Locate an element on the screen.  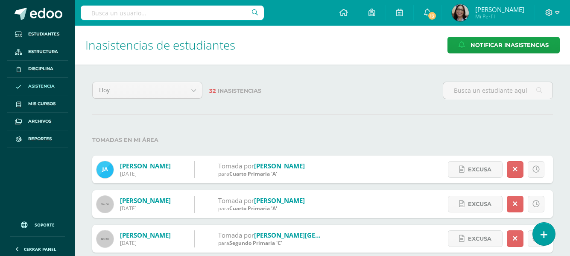
span: 32 is located at coordinates (213, 90).